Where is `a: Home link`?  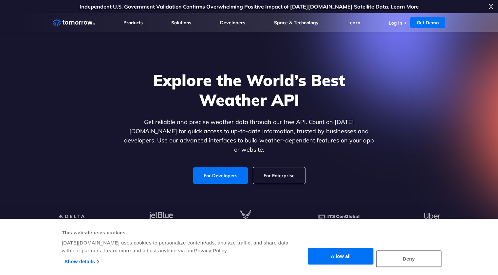 a: Home link is located at coordinates (74, 23).